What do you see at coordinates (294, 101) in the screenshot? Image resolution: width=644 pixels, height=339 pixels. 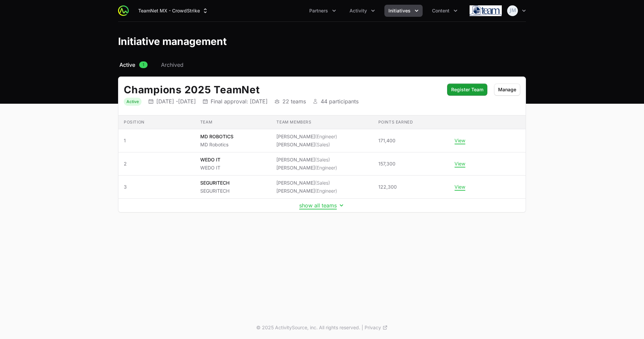 I see `p: 22 teams` at bounding box center [294, 101].